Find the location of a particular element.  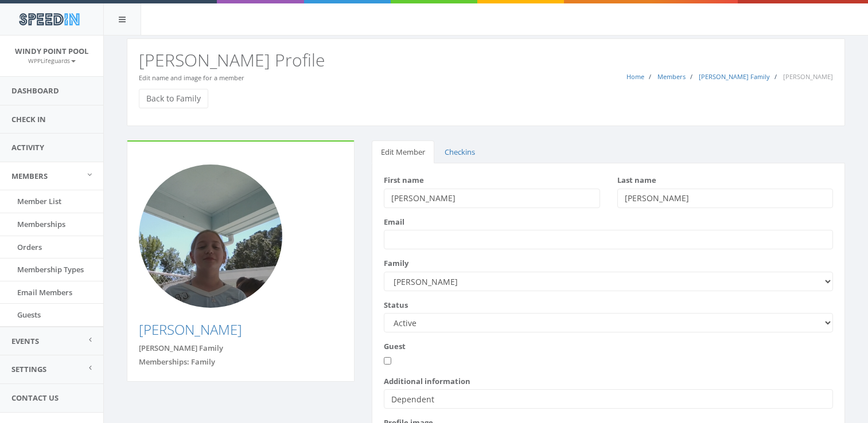

img: Photo is located at coordinates (210, 236).